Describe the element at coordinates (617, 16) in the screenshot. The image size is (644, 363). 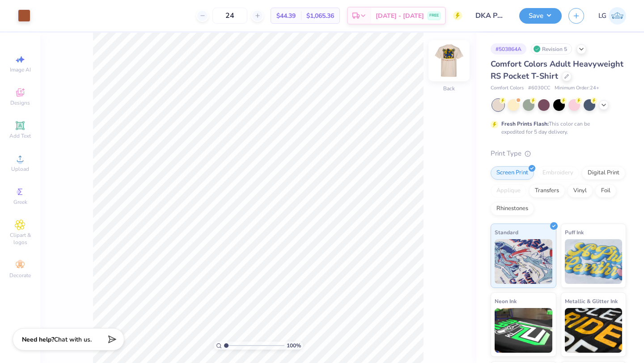
I see `img: Lijo George` at that location.